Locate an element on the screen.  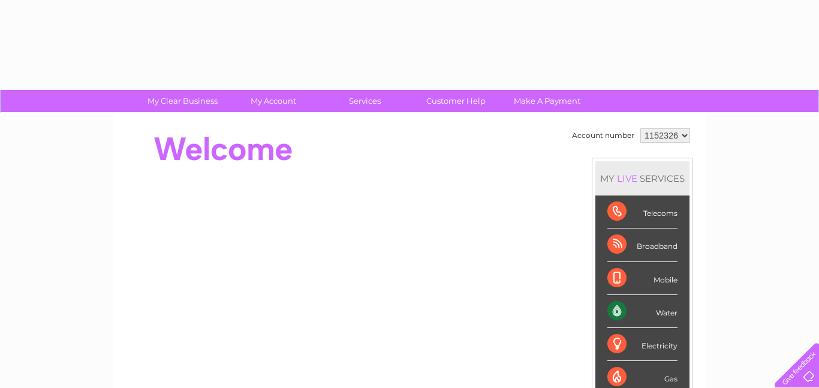
a: My Account is located at coordinates (273, 101).